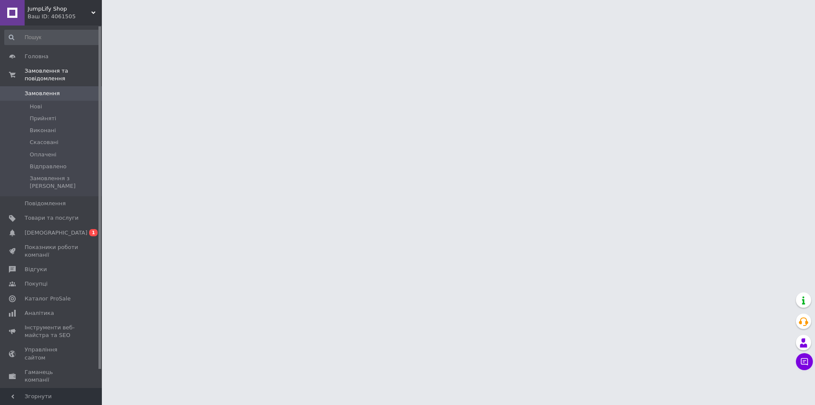  Describe the element at coordinates (805, 361) in the screenshot. I see `button: Чат з покупцем` at that location.